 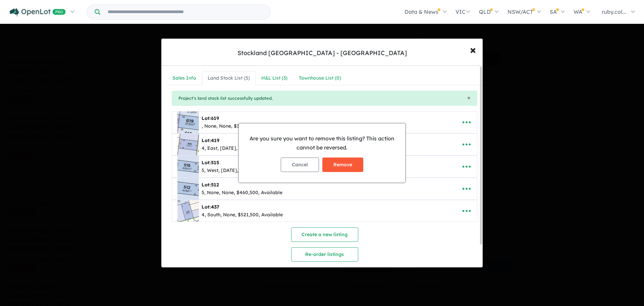 I want to click on button: Cancel, so click(x=300, y=164).